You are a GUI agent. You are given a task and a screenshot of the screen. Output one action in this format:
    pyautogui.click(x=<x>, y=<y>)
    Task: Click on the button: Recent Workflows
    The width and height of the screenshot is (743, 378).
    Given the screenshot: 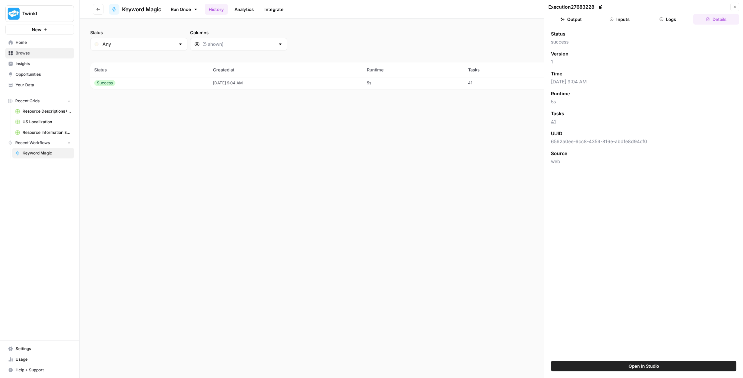 What is the action you would take?
    pyautogui.click(x=39, y=143)
    